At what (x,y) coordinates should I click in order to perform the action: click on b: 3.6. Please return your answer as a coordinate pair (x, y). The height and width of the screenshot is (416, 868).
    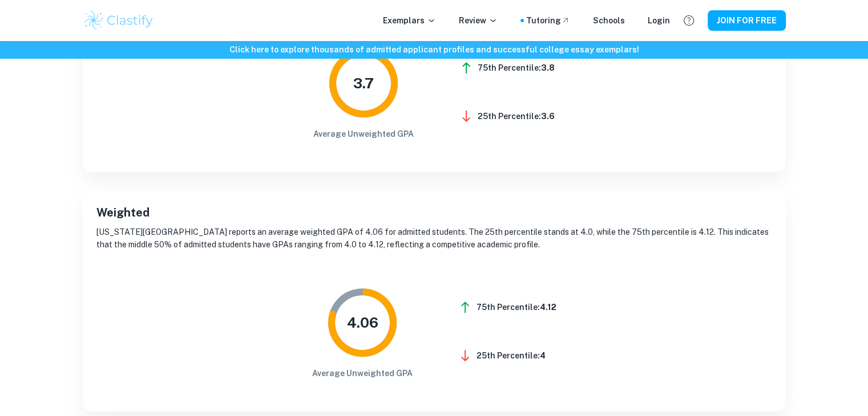
    Looking at the image, I should click on (548, 117).